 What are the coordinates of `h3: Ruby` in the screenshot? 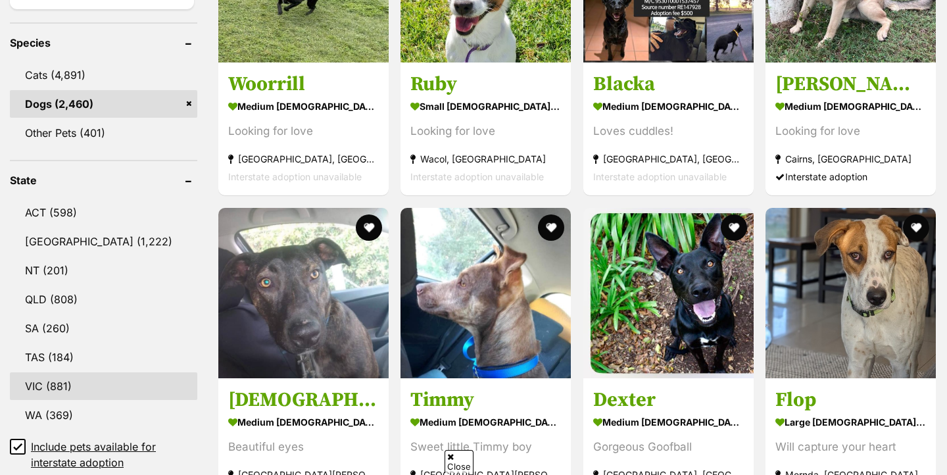 It's located at (485, 84).